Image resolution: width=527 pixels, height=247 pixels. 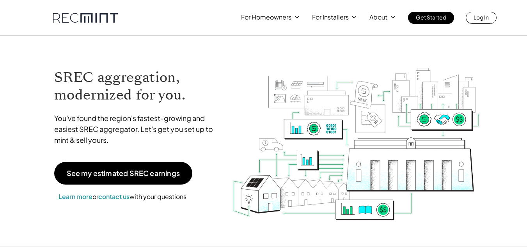 I want to click on p: or with your questions, so click(x=122, y=196).